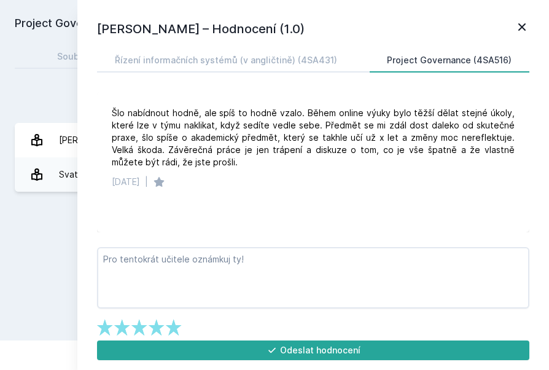 The image size is (549, 370). What do you see at coordinates (75, 56) in the screenshot?
I see `a: Soubory` at bounding box center [75, 56].